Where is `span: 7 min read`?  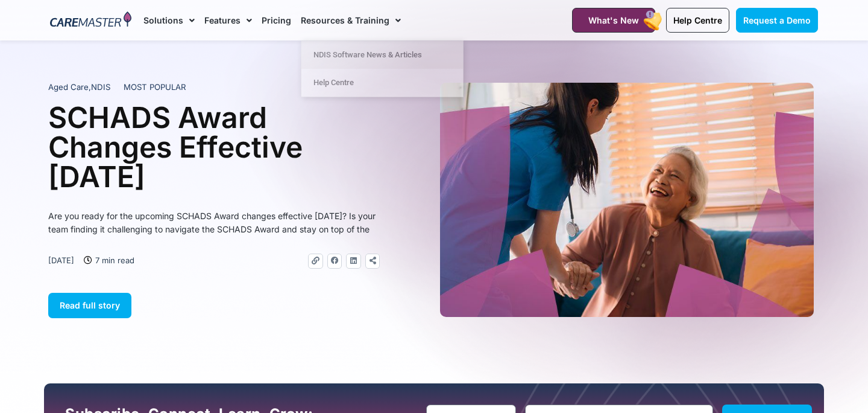 span: 7 min read is located at coordinates (114, 260).